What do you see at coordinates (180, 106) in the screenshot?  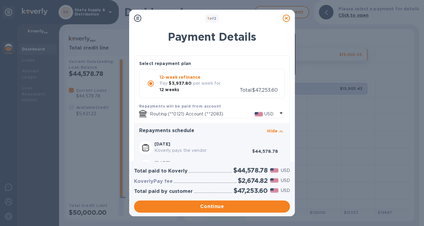 I see `b: Repayments will be paid from account` at bounding box center [180, 106].